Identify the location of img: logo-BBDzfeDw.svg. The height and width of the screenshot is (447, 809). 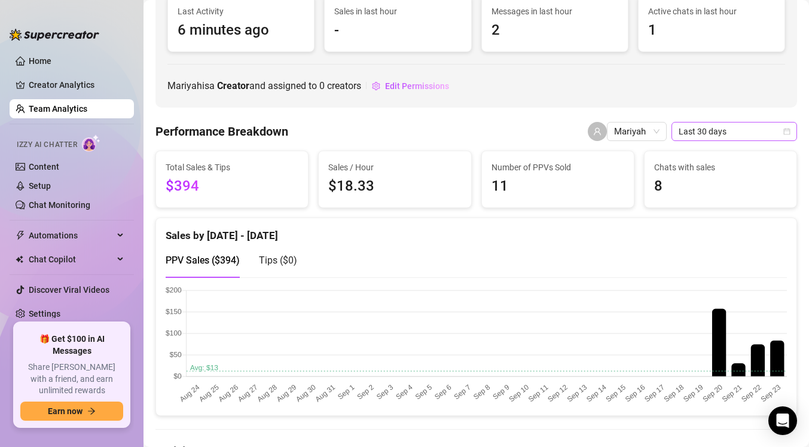
(54, 35).